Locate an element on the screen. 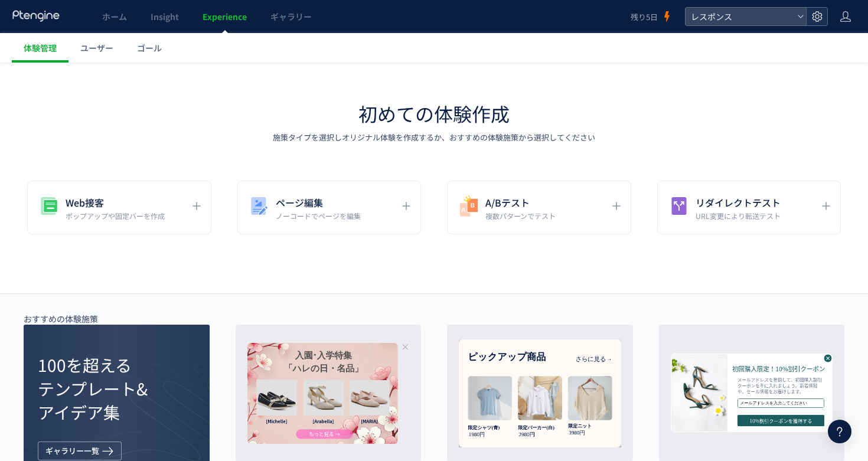  p: ポップアップや固定バーを作成 is located at coordinates (115, 216).